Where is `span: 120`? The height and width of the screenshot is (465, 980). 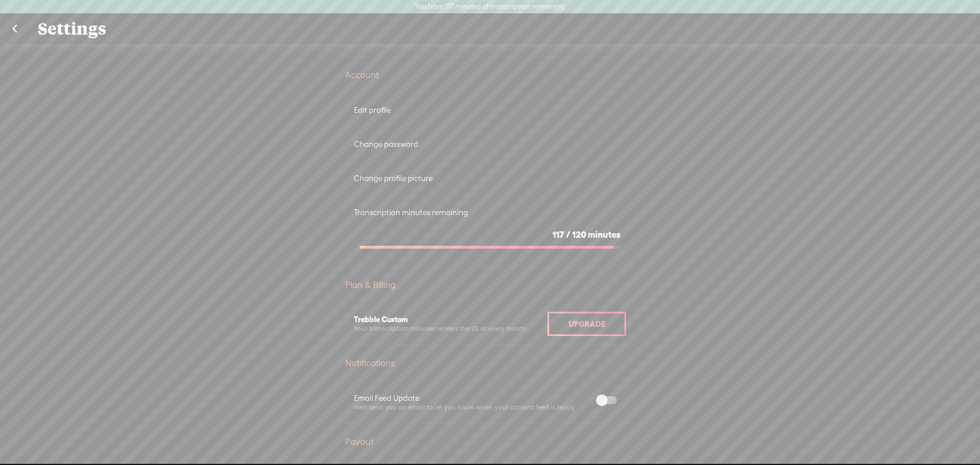 span: 120 is located at coordinates (579, 234).